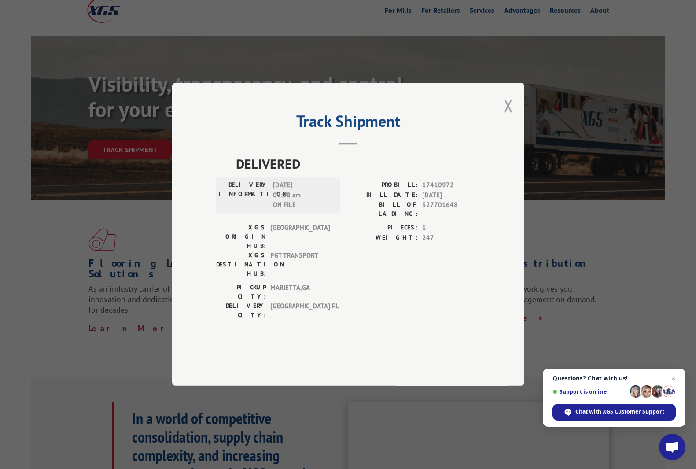  What do you see at coordinates (451, 185) in the screenshot?
I see `span: 17410972` at bounding box center [451, 185].